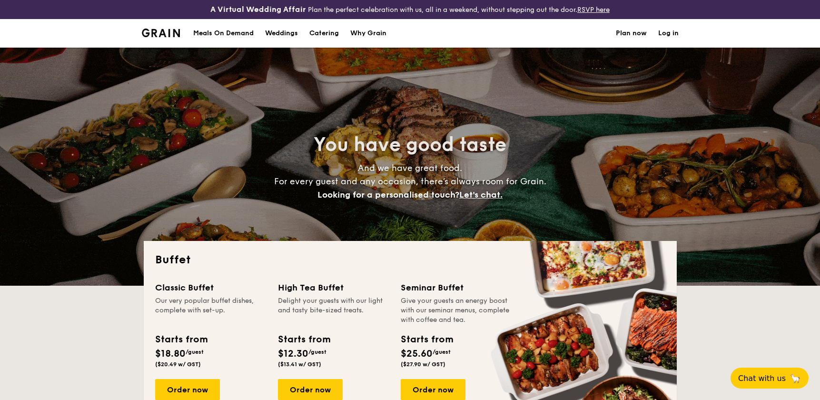 This screenshot has width=820, height=400. I want to click on img: Grain, so click(161, 33).